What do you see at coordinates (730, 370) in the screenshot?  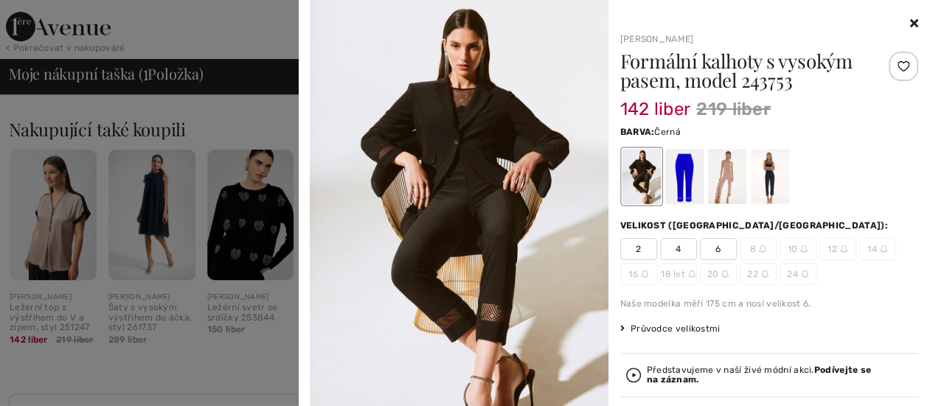 I see `font: Představujeme v naší živé módní akci.` at bounding box center [730, 370].